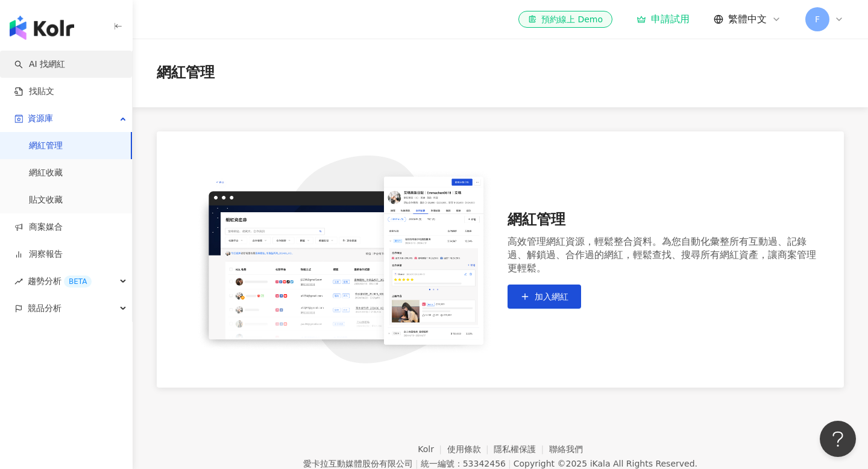 The image size is (868, 469). What do you see at coordinates (337, 259) in the screenshot?
I see `img: 網紅管理` at bounding box center [337, 259].